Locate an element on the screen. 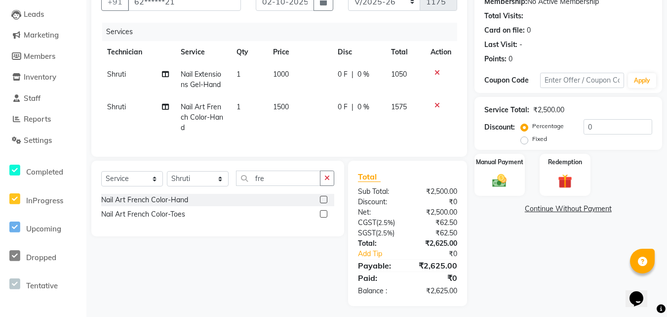  span: CGST is located at coordinates (367, 222).